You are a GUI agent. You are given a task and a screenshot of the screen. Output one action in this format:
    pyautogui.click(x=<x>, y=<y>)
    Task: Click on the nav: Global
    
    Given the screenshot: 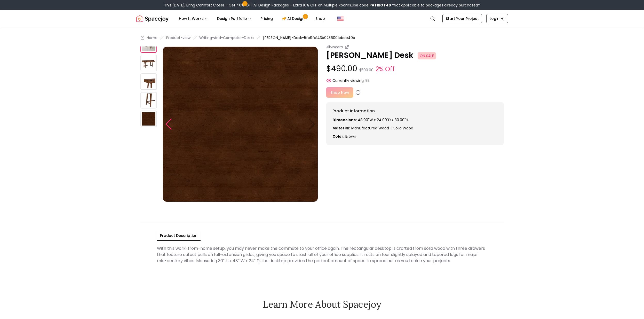 What is the action you would take?
    pyautogui.click(x=322, y=18)
    